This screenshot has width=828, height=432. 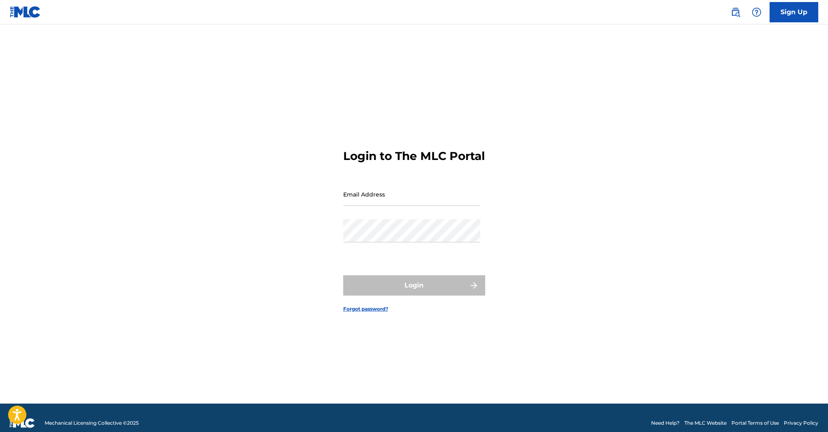 I want to click on a: Public Search, so click(x=736, y=12).